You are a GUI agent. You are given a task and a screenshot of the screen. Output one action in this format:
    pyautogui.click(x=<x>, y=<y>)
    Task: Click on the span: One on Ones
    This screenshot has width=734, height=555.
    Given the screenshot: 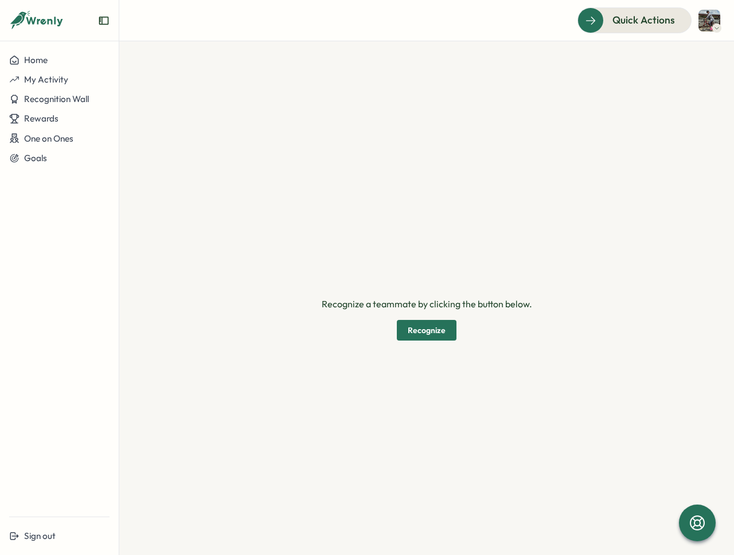 What is the action you would take?
    pyautogui.click(x=49, y=138)
    